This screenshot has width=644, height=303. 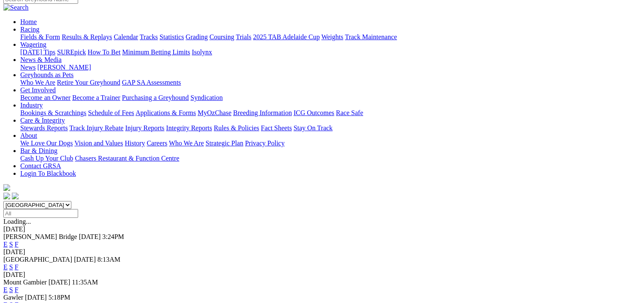 I want to click on a: Contact GRSA, so click(x=41, y=166).